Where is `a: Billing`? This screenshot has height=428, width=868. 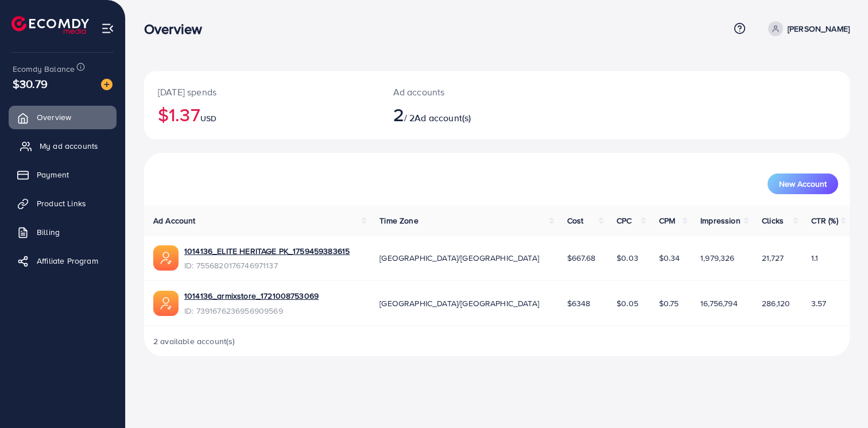 a: Billing is located at coordinates (63, 232).